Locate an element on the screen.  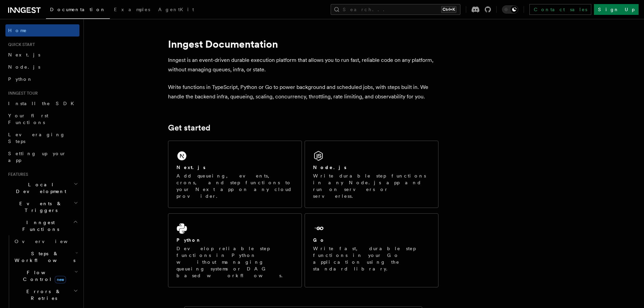
a: Node.jsWrite durable step functions in any Node.js app and run on servers or serverless. is located at coordinates (372, 174).